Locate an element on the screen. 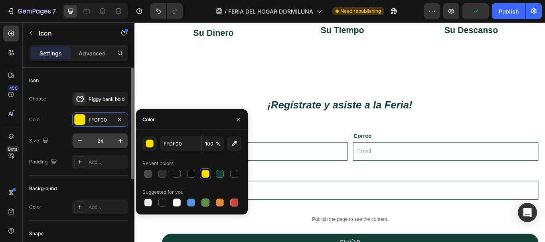 The width and height of the screenshot is (545, 242). div: Beta is located at coordinates (12, 149).